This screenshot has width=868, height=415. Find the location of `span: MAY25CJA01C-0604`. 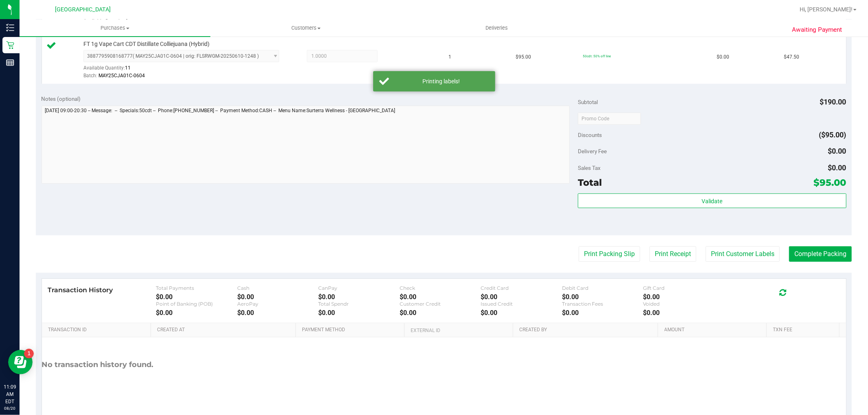

span: MAY25CJA01C-0604 is located at coordinates (122, 75).